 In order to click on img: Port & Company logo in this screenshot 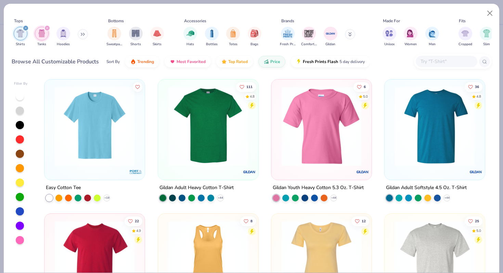, I will do `click(136, 172)`.